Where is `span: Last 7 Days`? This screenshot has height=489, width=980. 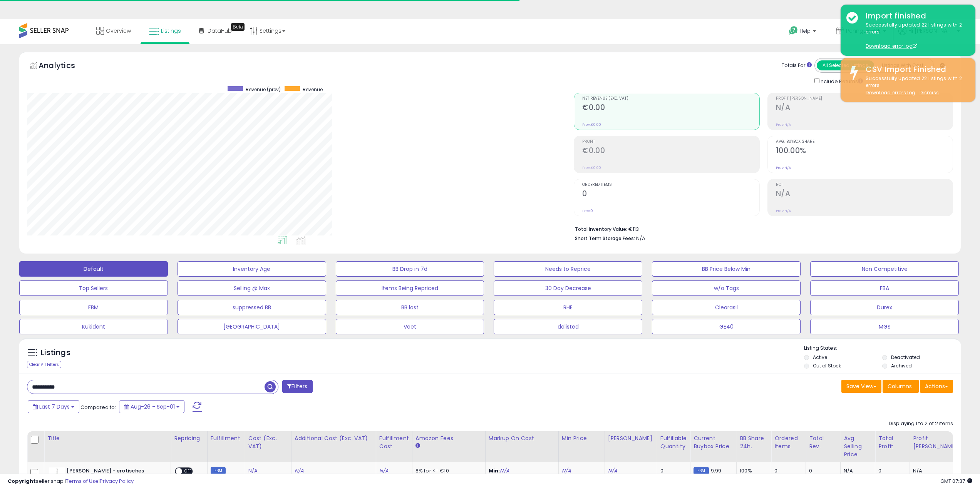 span: Last 7 Days is located at coordinates (54, 407).